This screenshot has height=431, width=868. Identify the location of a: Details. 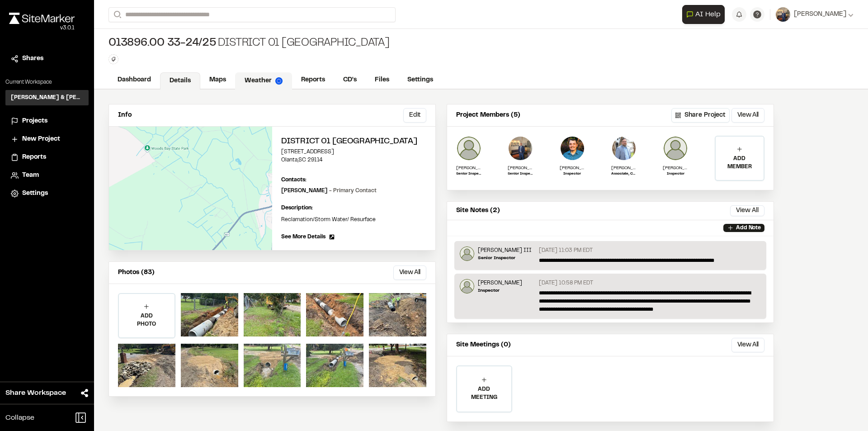
(180, 81).